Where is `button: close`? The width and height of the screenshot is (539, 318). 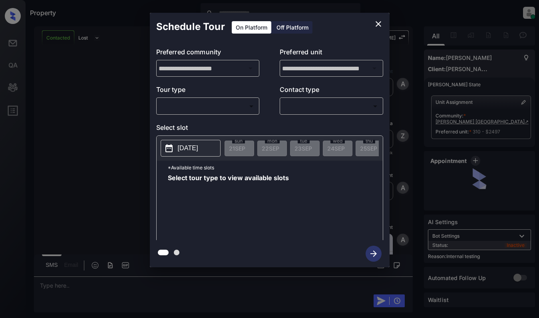 button: close is located at coordinates (378, 24).